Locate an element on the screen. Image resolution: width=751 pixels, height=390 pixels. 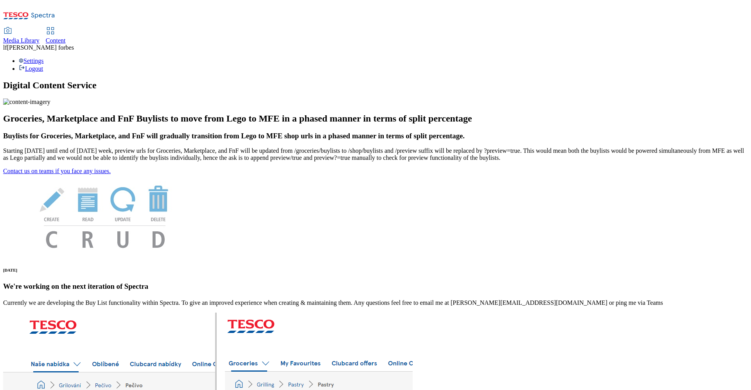
h1: Digital Content Service is located at coordinates (376, 85).